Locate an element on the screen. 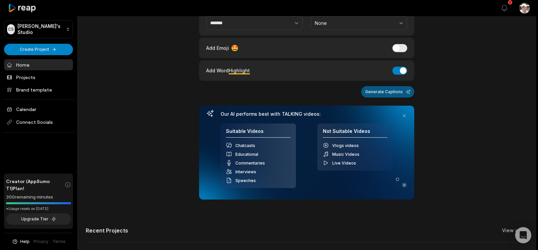 This screenshot has width=538, height=250. button: None is located at coordinates (359, 23).